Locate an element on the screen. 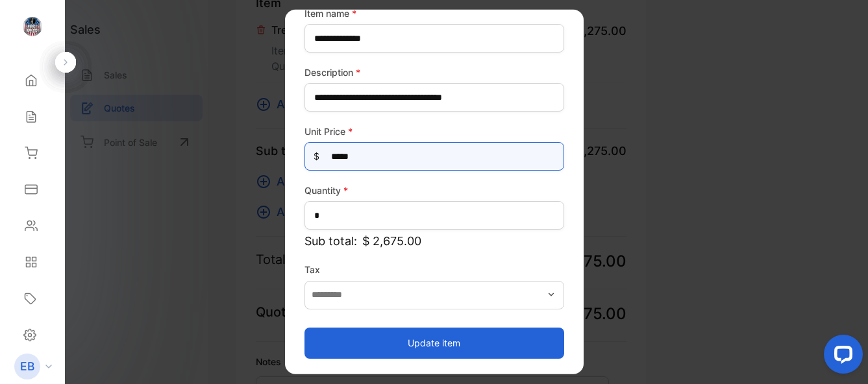 The image size is (868, 384). button: Update item is located at coordinates (435, 343).